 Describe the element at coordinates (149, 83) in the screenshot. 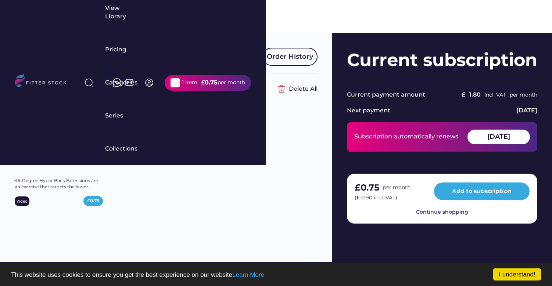

I see `img: profile-circle.svg` at that location.